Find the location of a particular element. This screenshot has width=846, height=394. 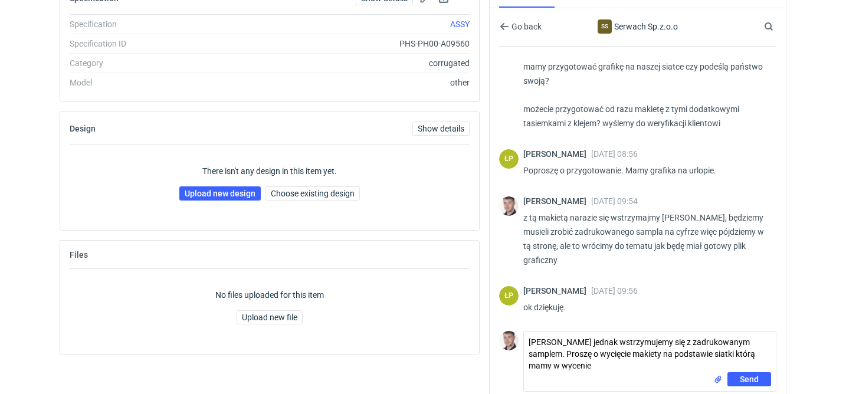

a: Upload new design is located at coordinates (220, 193).